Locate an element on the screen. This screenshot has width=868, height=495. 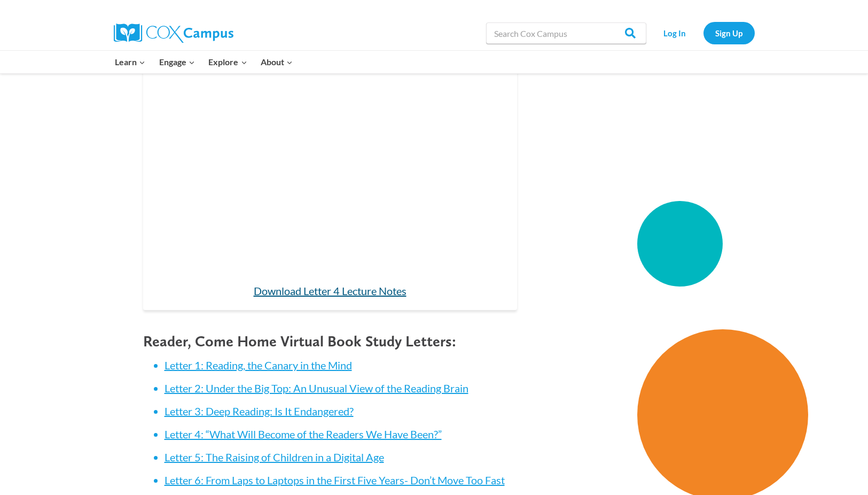
a: Letter 1: Reading, the Canary in the Mind is located at coordinates (258, 365).